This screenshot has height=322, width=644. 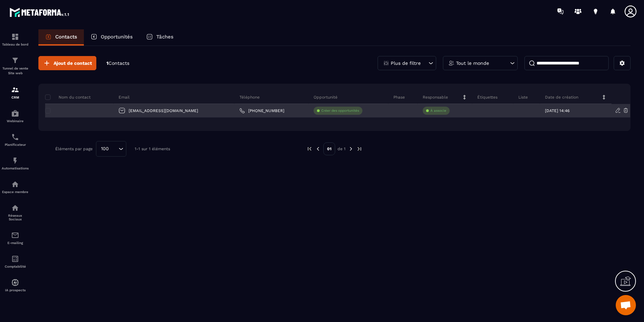 I want to click on p: Espace membre, so click(x=15, y=192).